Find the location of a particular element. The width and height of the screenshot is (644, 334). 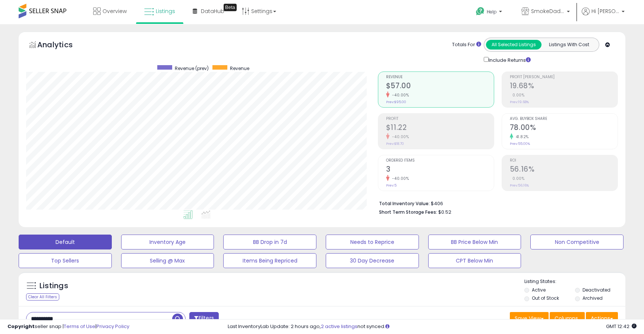

strong: Copyright is located at coordinates (21, 326).